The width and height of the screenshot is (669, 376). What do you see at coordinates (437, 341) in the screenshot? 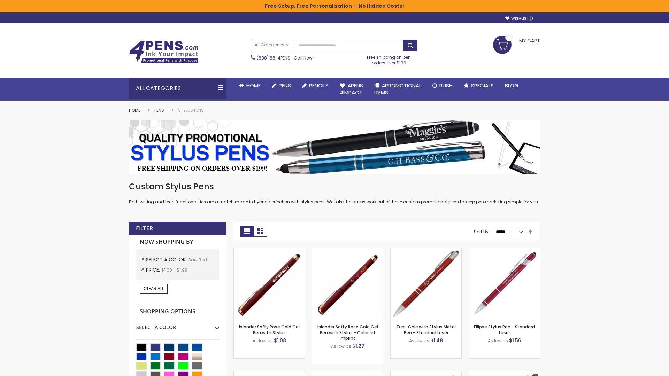
I see `span: $1.48` at bounding box center [437, 341].